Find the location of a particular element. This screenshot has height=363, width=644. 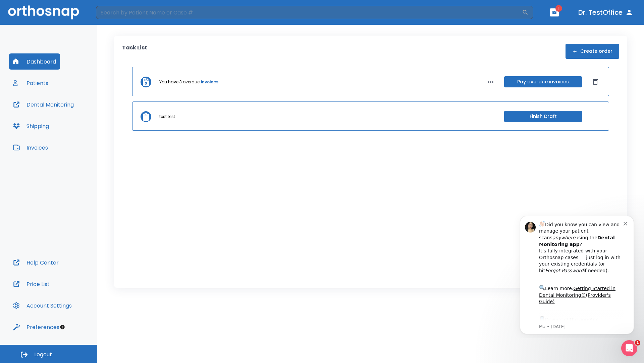

i: anywhere is located at coordinates (54, 28).